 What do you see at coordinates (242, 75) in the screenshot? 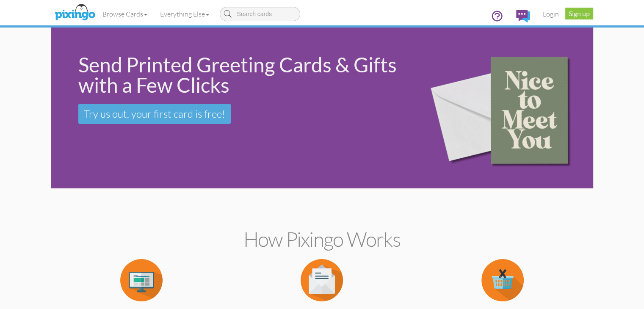
I see `div: Send Printed Greeting Cards & Gifts with a Few Clicks` at bounding box center [242, 75].